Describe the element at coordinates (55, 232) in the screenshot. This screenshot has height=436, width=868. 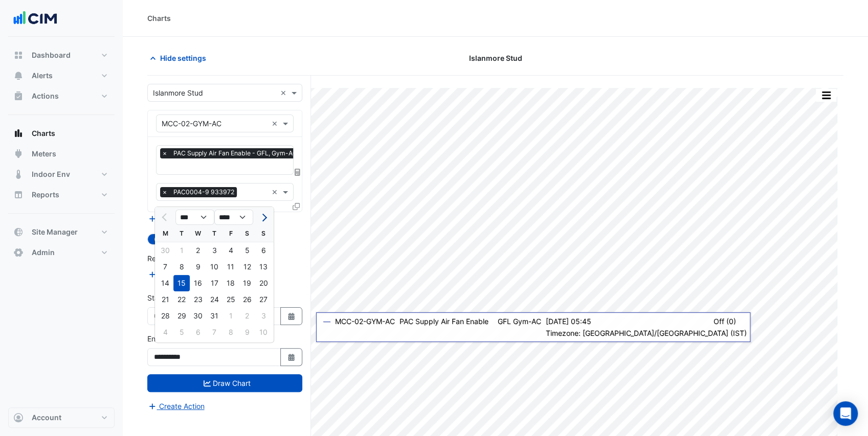
I see `span: Site Manager` at that location.